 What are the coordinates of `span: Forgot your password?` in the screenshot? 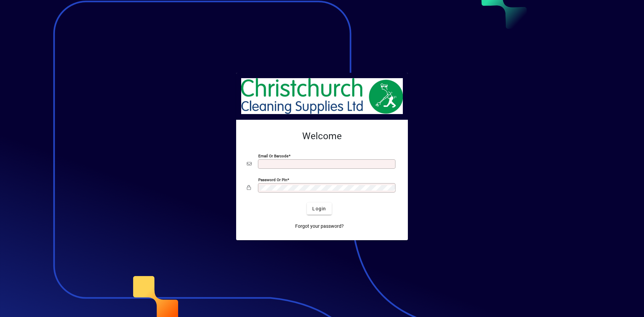 It's located at (319, 226).